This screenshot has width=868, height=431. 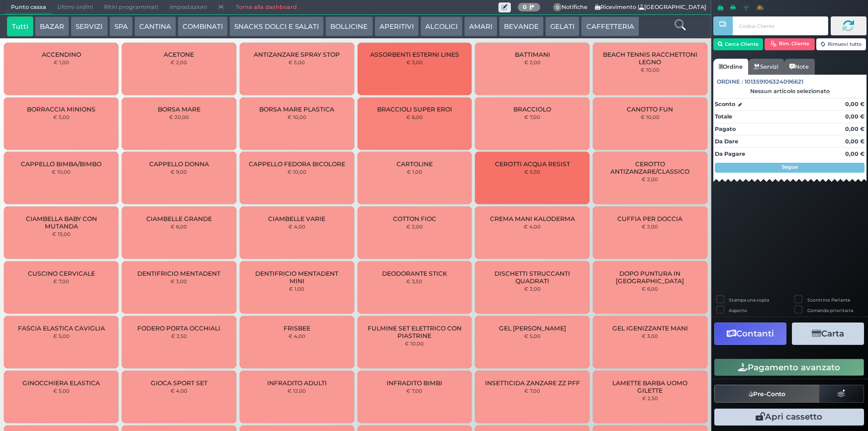 What do you see at coordinates (297, 277) in the screenshot?
I see `span: DENTIFRICIO MENTADENT MINI` at bounding box center [297, 277].